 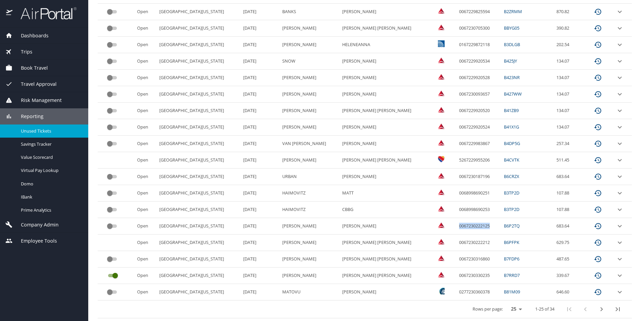 I want to click on span: Book Travel, so click(x=30, y=68).